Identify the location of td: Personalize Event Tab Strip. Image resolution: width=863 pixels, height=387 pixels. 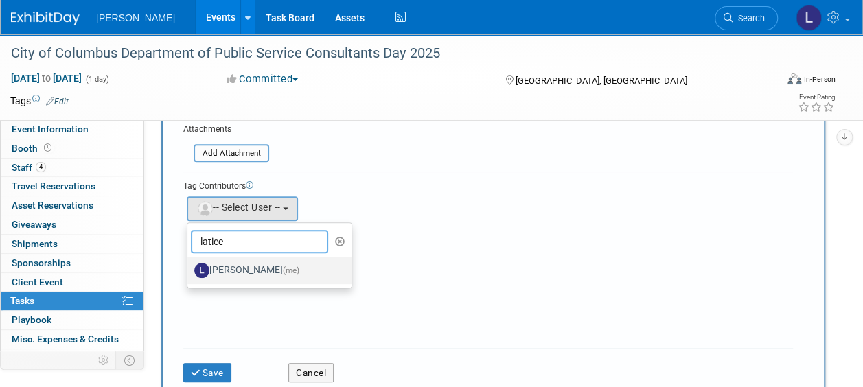
(104, 360).